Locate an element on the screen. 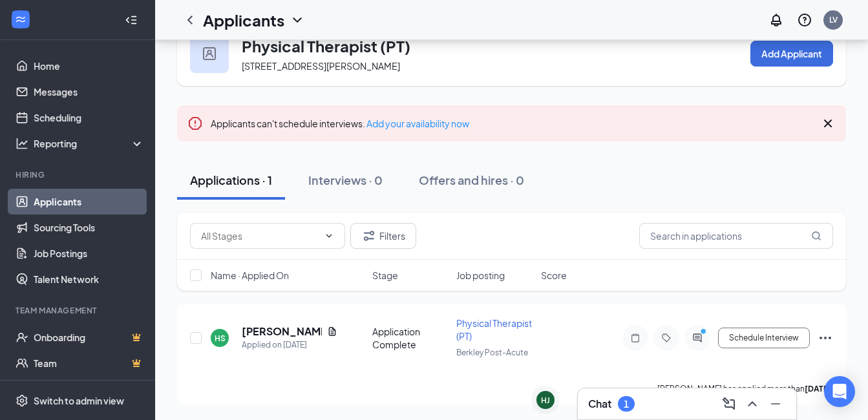 The image size is (868, 420). span: Job posting is located at coordinates (480, 276).